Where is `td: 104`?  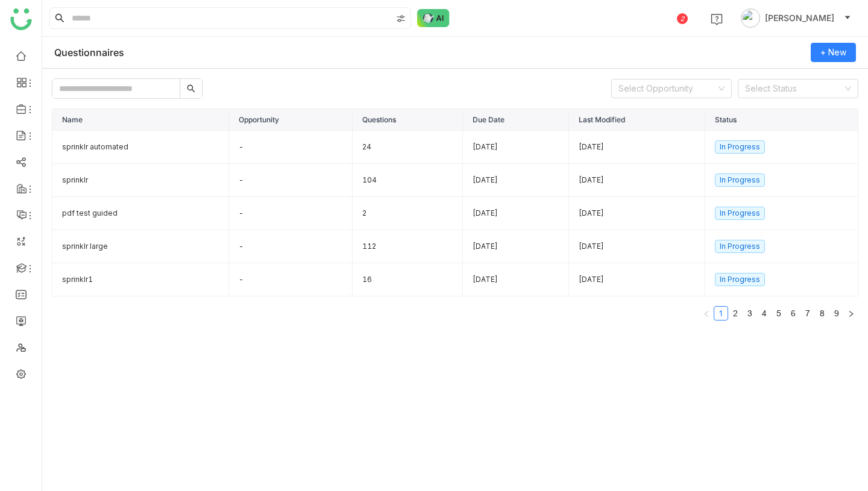
td: 104 is located at coordinates (408, 180).